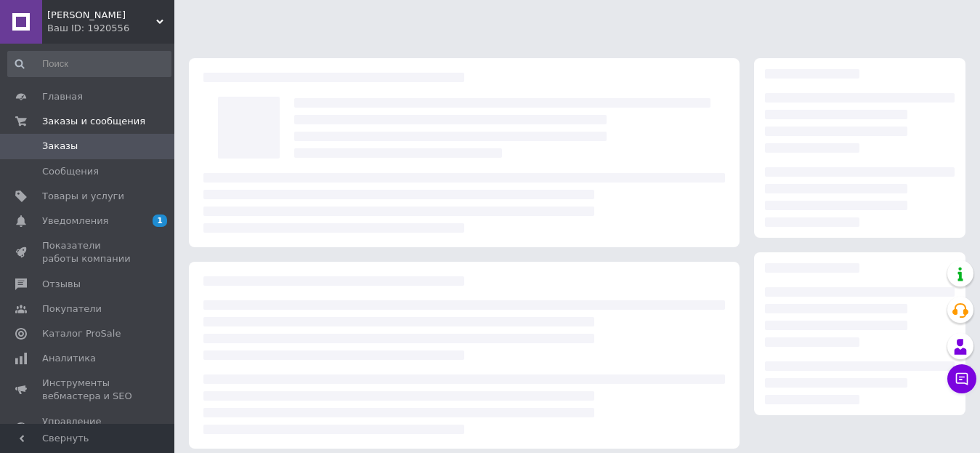  I want to click on button: Чат с покупателем, so click(962, 379).